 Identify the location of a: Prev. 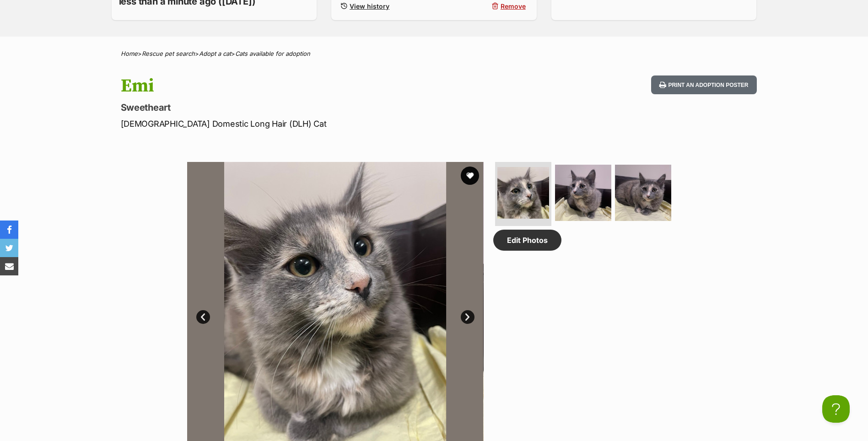
(203, 317).